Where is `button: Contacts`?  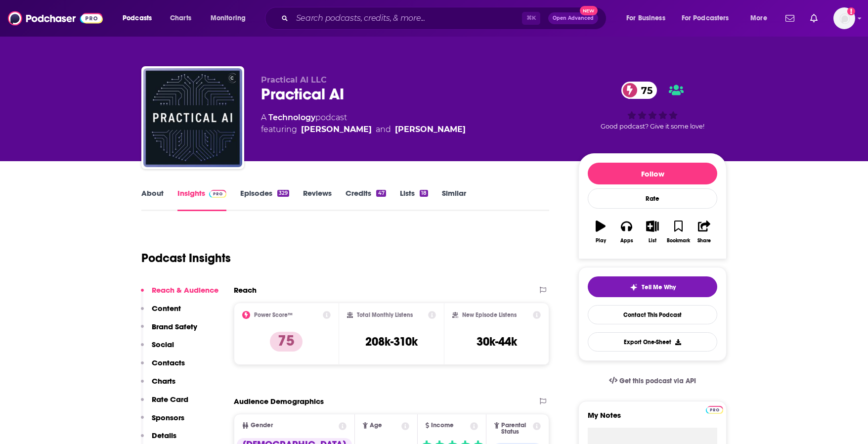
button: Contacts is located at coordinates (163, 367).